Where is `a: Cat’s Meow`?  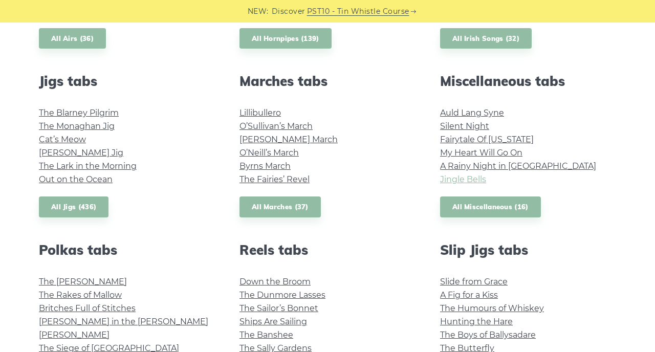 a: Cat’s Meow is located at coordinates (62, 139).